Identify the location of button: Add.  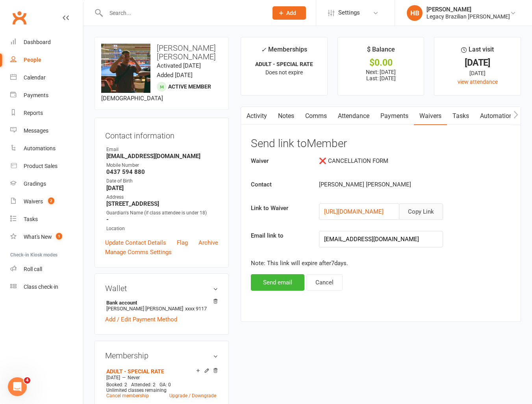
(289, 13).